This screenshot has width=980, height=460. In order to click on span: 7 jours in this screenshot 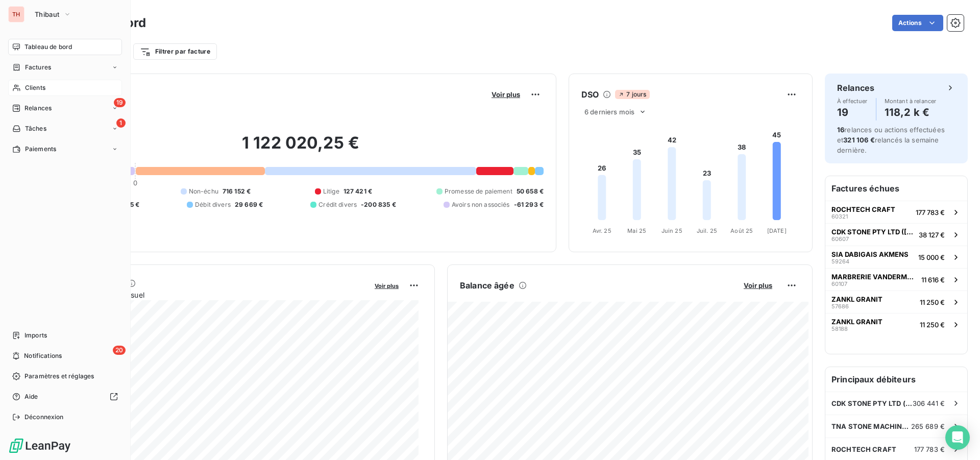, I will do `click(632, 95)`.